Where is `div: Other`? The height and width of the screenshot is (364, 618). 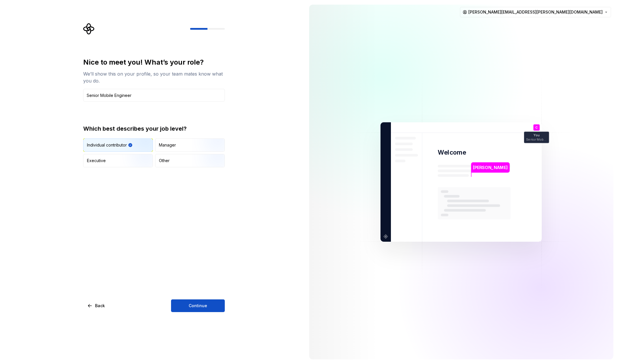
div: Other is located at coordinates (164, 161).